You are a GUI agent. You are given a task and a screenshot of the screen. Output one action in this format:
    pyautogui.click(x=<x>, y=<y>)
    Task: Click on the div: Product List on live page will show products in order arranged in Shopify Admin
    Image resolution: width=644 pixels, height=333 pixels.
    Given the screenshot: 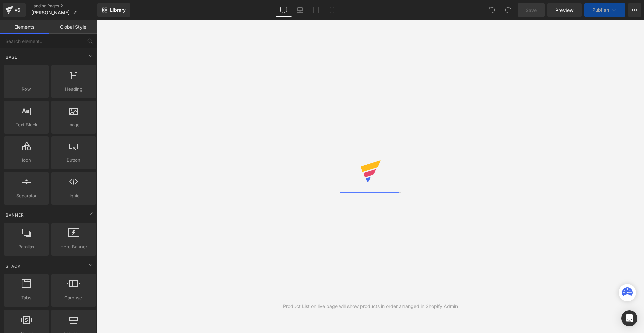 What is the action you would take?
    pyautogui.click(x=370, y=306)
    